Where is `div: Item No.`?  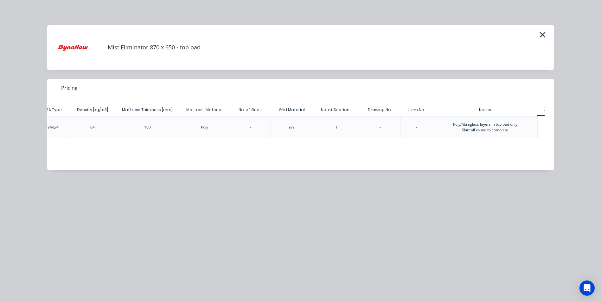
div: Item No. is located at coordinates (416, 110).